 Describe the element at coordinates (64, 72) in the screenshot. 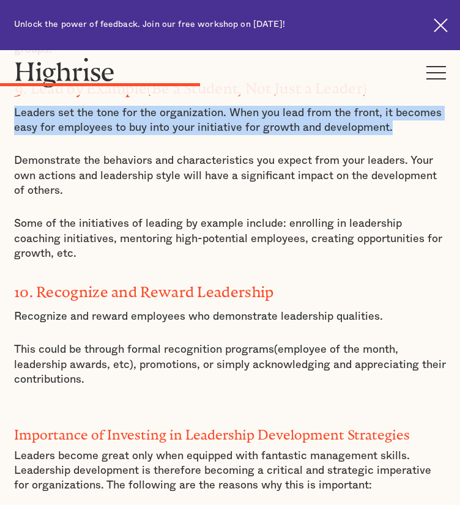

I see `img: Highrise logo` at that location.